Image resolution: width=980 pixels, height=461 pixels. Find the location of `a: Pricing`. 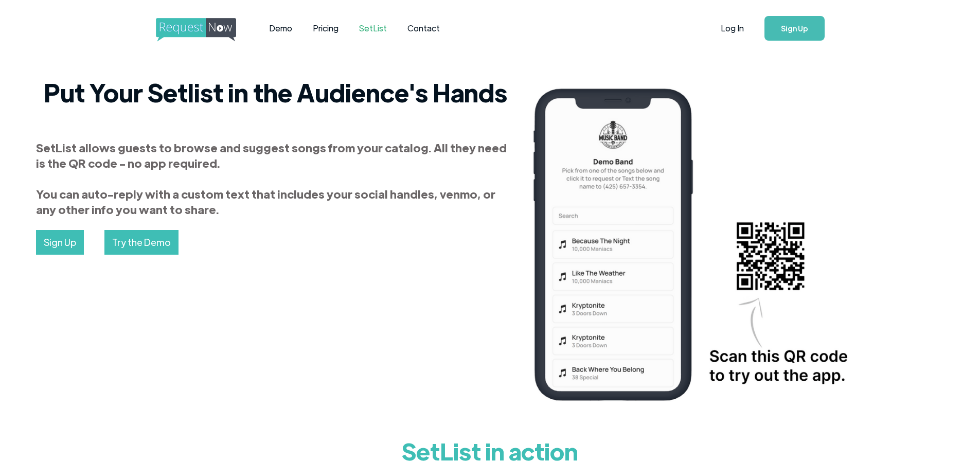

a: Pricing is located at coordinates (326, 28).